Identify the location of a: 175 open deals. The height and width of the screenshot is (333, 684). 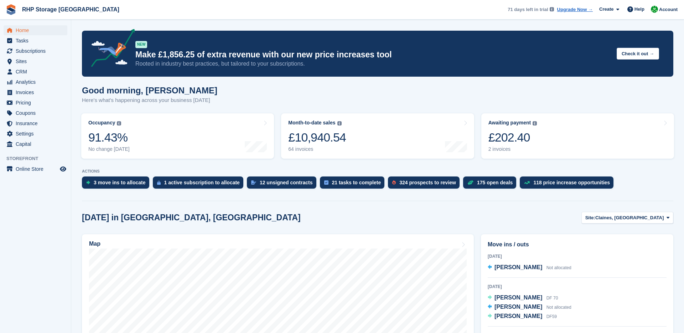
(491, 184).